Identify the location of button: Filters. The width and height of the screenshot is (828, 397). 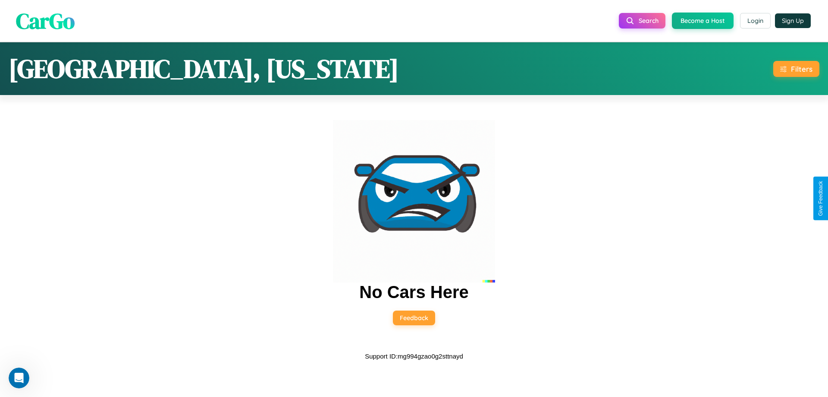
(797, 69).